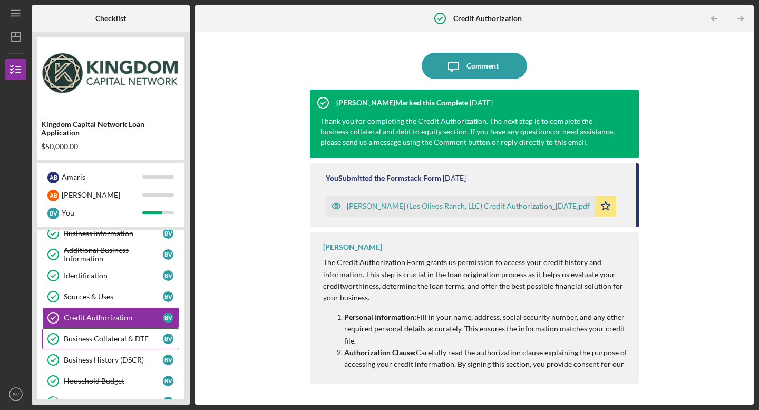 Image resolution: width=759 pixels, height=410 pixels. I want to click on div: Comment, so click(482, 66).